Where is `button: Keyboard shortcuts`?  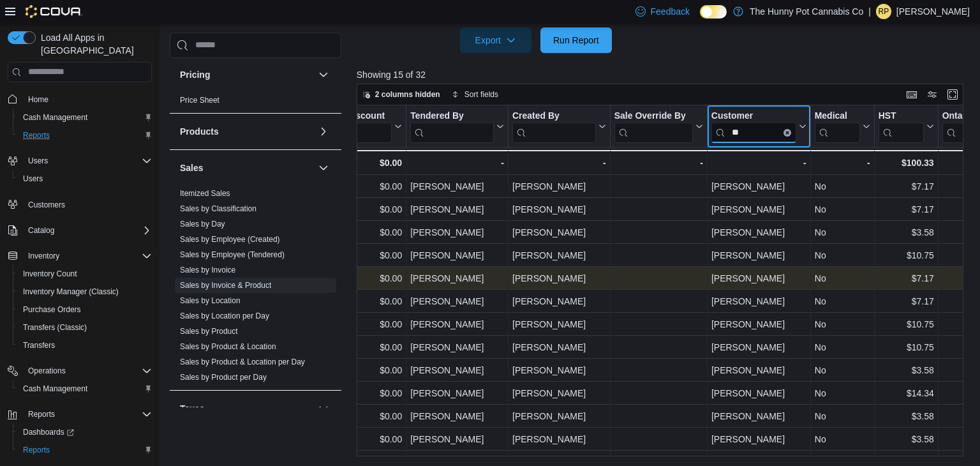
button: Keyboard shortcuts is located at coordinates (911, 95).